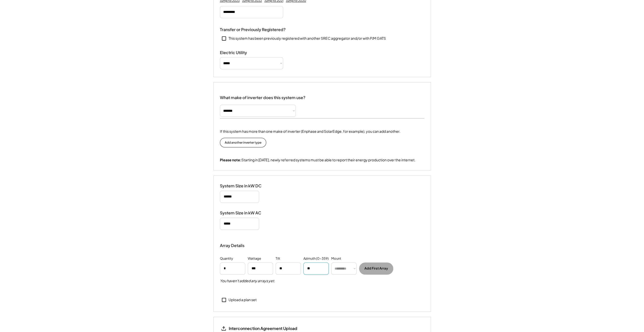 The width and height of the screenshot is (644, 332). Describe the element at coordinates (243, 143) in the screenshot. I see `button: Add another inverter type` at that location.